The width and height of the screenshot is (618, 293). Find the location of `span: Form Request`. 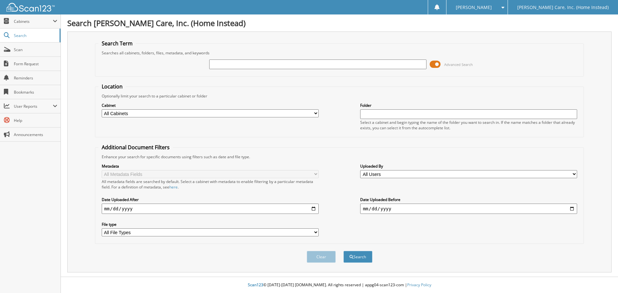

span: Form Request is located at coordinates (35, 64).